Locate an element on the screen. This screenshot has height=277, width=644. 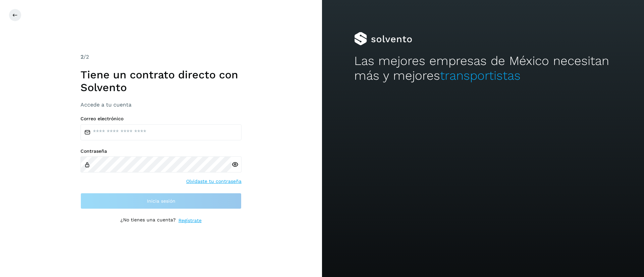
h1: Tiene un contrato directo con Solvento is located at coordinates (161, 81).